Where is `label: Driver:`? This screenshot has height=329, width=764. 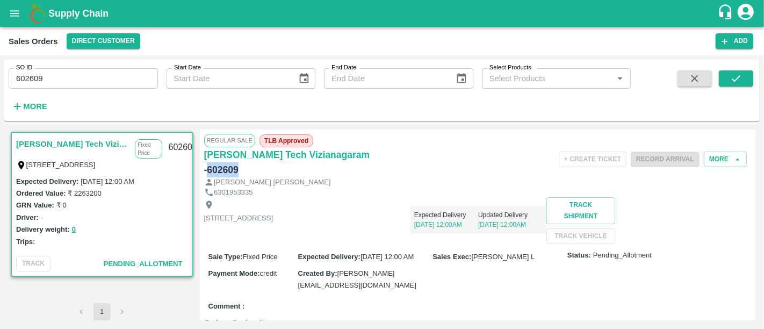
label: Driver: is located at coordinates (27, 217).